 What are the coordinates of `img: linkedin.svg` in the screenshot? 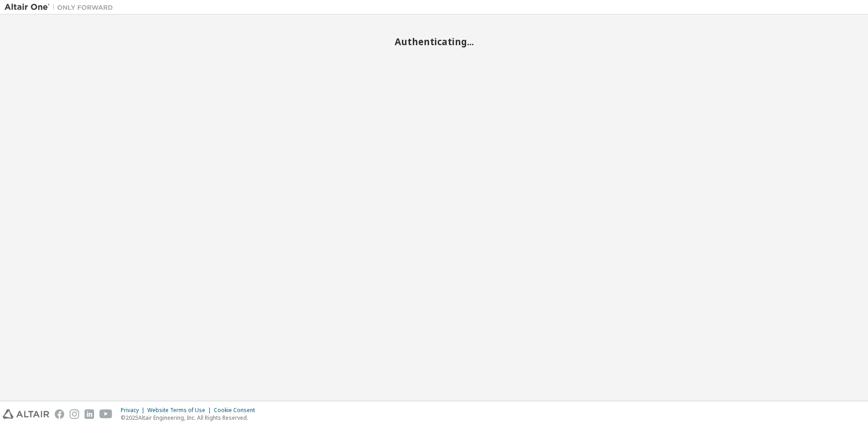 It's located at (89, 414).